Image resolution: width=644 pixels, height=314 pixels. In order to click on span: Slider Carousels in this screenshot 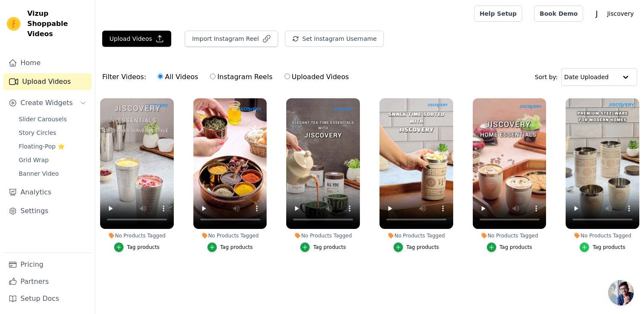, I will do `click(42, 119)`.